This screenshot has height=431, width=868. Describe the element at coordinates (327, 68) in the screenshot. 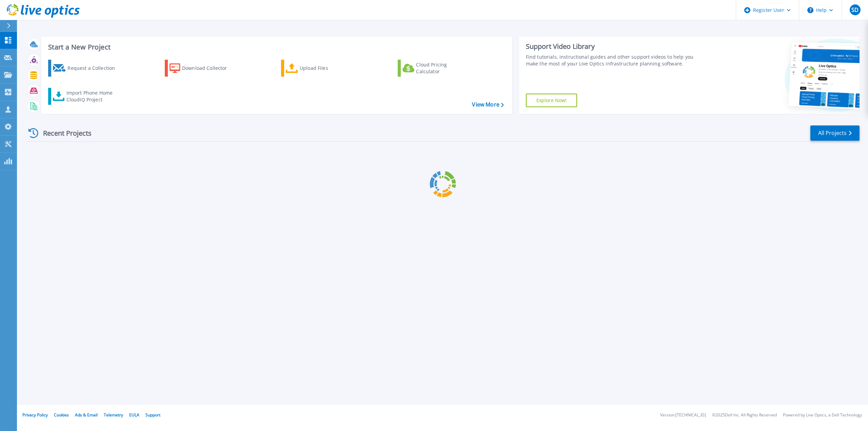

I see `div: Upload Files` at that location.